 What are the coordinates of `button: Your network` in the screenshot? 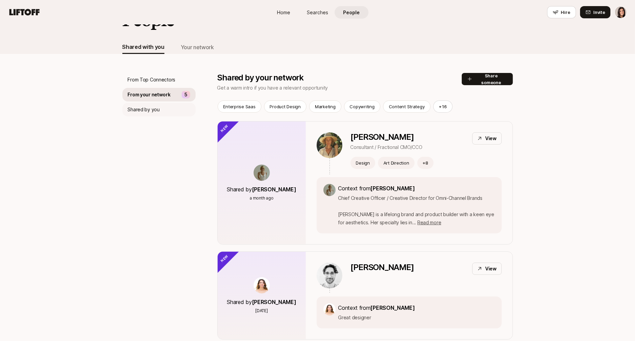 It's located at (197, 47).